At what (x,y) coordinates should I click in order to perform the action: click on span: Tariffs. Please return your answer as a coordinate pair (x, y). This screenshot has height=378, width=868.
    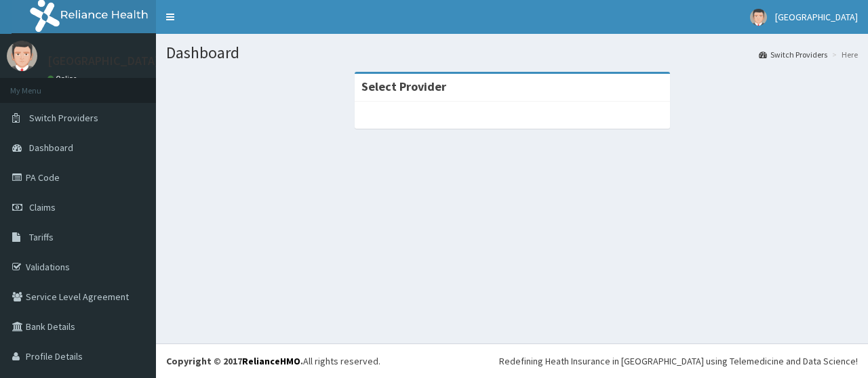
    Looking at the image, I should click on (41, 237).